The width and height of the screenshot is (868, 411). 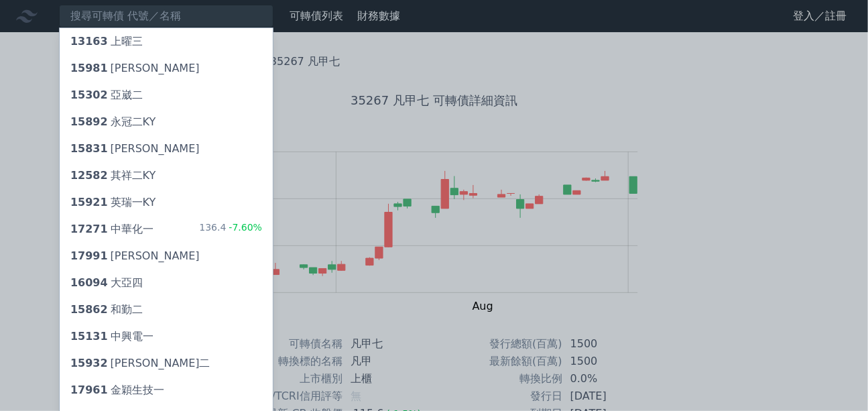 What do you see at coordinates (89, 256) in the screenshot?
I see `span: 17991` at bounding box center [89, 256].